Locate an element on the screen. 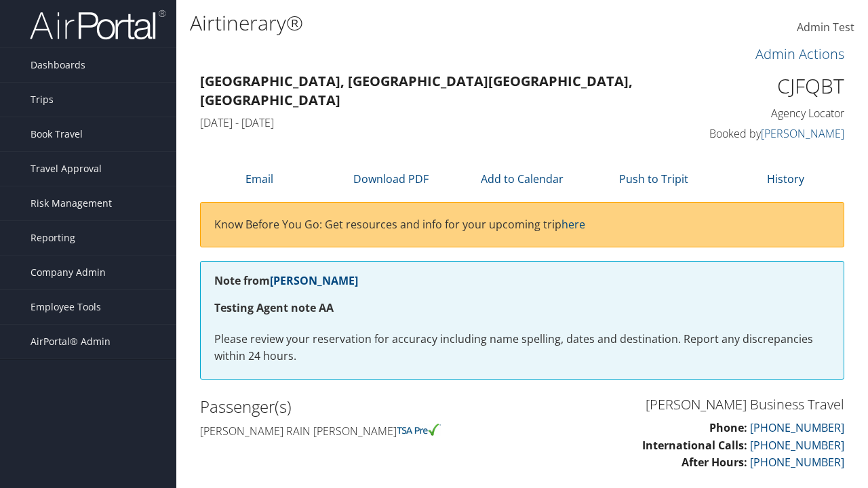  span: Trips is located at coordinates (42, 99).